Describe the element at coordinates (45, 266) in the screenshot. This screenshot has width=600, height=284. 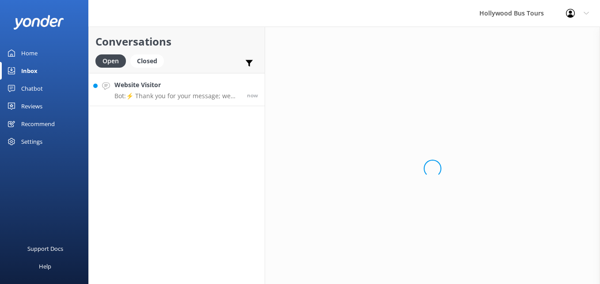
I see `div: Help` at that location.